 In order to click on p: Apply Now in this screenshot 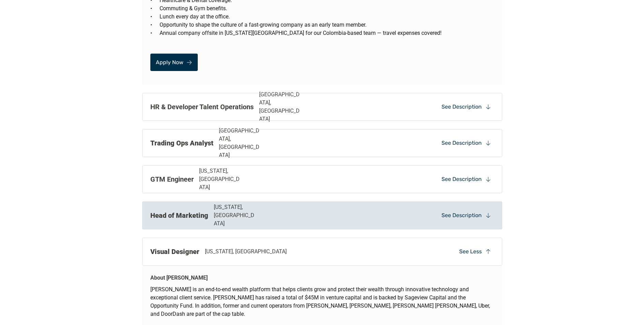, I will do `click(170, 62)`.